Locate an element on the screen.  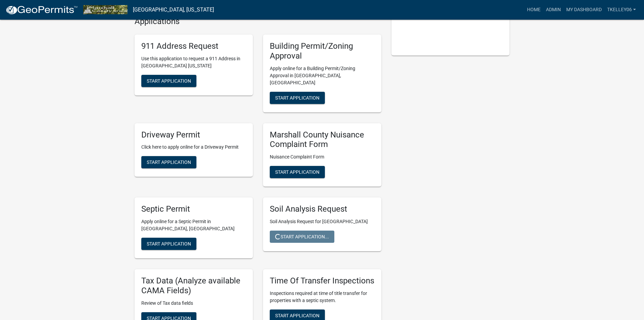
h5: Tax Data (Analyze available CAMA Fields) is located at coordinates (194, 286).